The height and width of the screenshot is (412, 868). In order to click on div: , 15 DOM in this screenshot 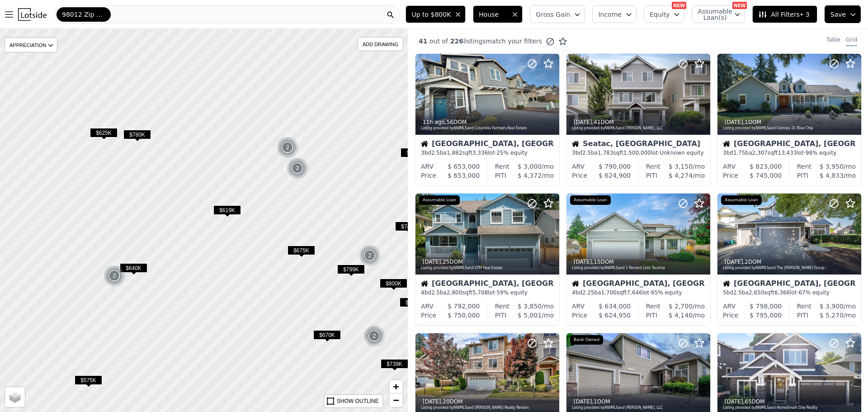, I will do `click(639, 262)`.